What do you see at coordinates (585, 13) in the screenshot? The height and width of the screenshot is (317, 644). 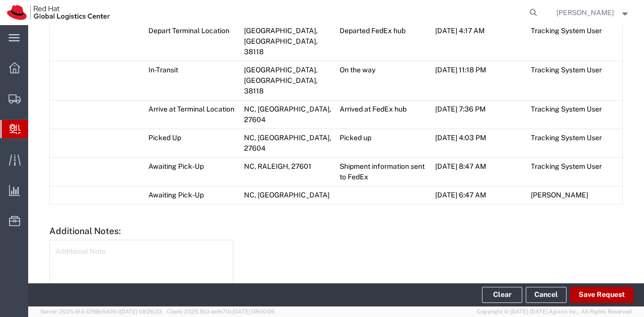 I see `span: Rui Pang` at bounding box center [585, 13].